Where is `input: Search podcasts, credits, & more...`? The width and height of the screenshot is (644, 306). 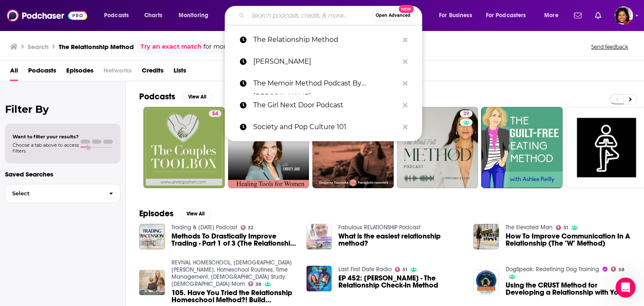 input: Search podcasts, credits, & more... is located at coordinates (310, 15).